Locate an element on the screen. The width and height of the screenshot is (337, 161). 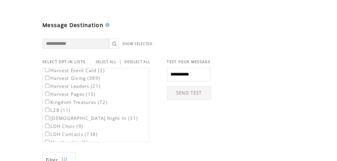
label: Harvest Pages (15) is located at coordinates (70, 94).